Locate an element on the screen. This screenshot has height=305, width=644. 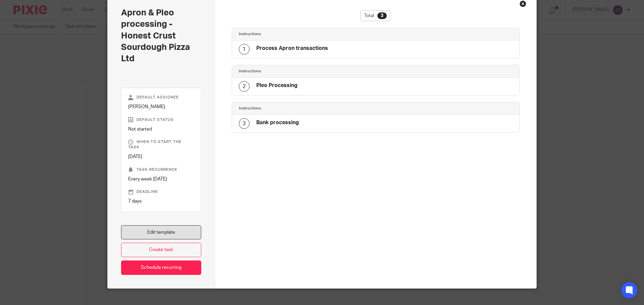
p: Task recurrence is located at coordinates (161, 170).